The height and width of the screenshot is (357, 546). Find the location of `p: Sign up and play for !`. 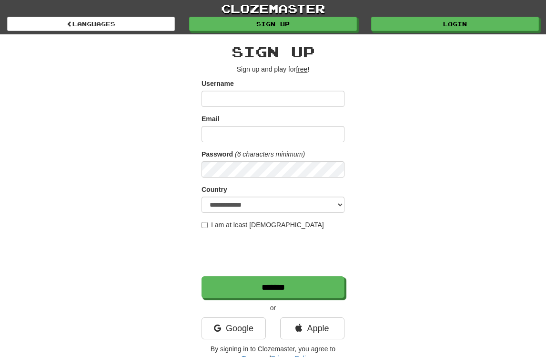

p: Sign up and play for ! is located at coordinates (273, 69).